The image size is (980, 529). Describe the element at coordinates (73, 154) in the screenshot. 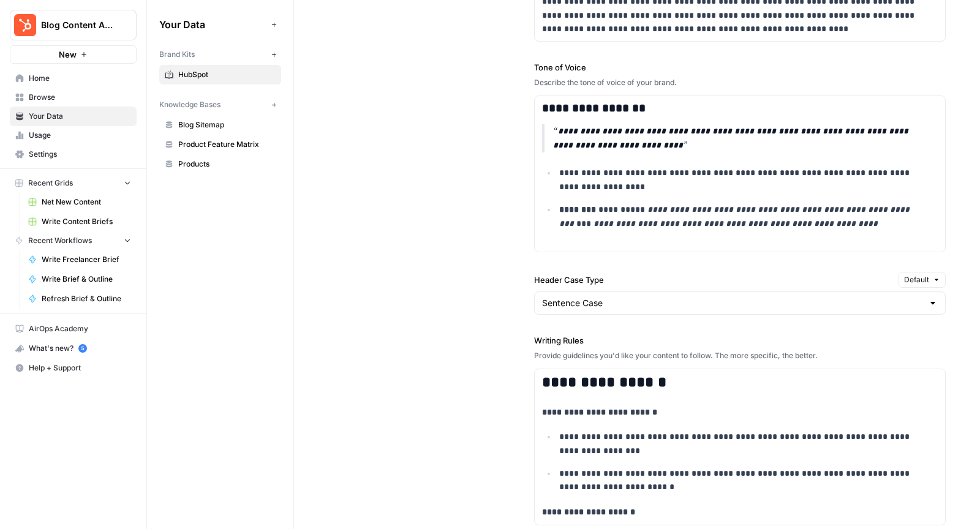

I see `a: Settings` at that location.